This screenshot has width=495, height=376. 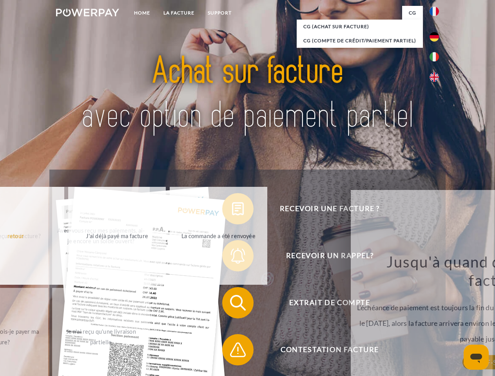 What do you see at coordinates (330, 209) in the screenshot?
I see `span: Recevoir une facture ?` at bounding box center [330, 209].